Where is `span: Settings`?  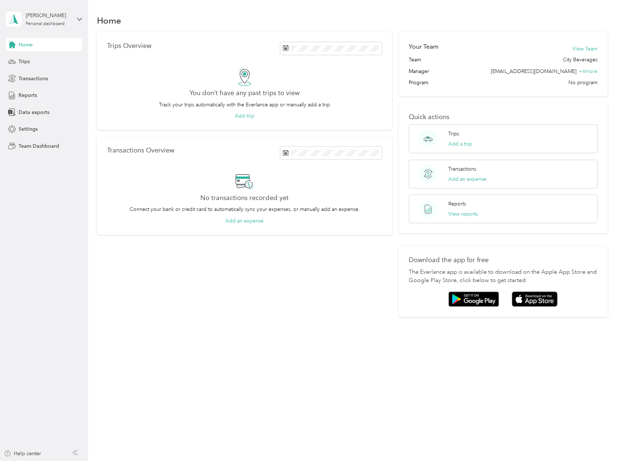 span: Settings is located at coordinates (28, 129).